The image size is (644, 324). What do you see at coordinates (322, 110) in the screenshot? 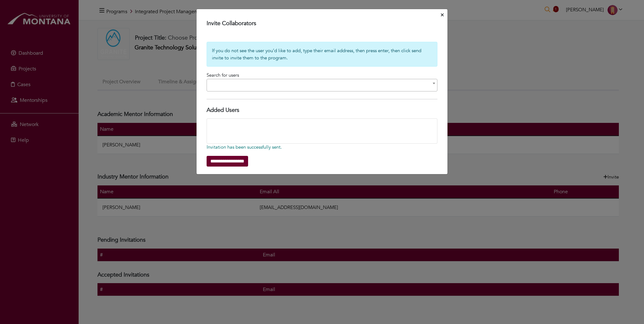
I see `h4: Added Users` at bounding box center [322, 110].